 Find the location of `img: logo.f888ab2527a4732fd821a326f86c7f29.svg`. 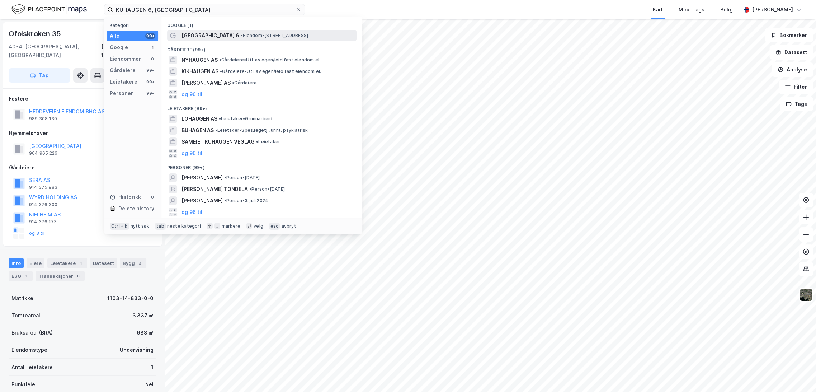

img: logo.f888ab2527a4732fd821a326f86c7f29.svg is located at coordinates (49, 9).